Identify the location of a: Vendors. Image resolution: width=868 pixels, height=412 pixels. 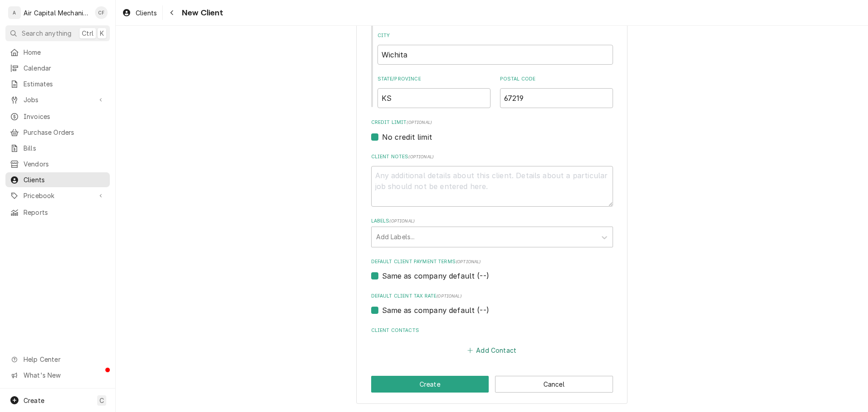
(57, 163).